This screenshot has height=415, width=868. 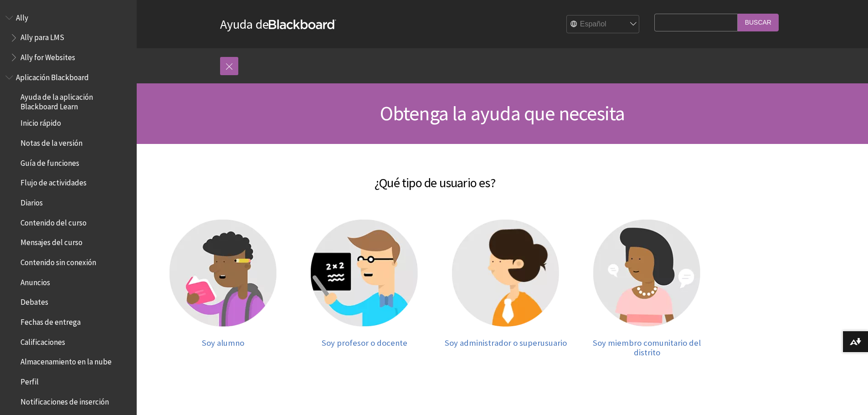 I want to click on span: Flujo de actividades, so click(x=53, y=181).